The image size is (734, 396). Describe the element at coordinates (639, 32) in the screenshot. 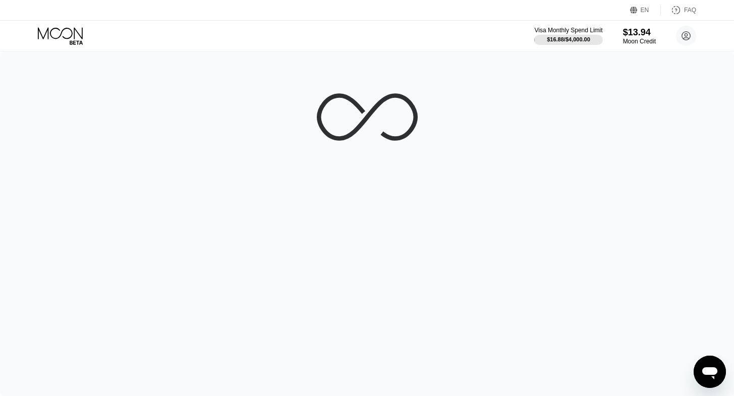

I see `div: $13.94` at that location.